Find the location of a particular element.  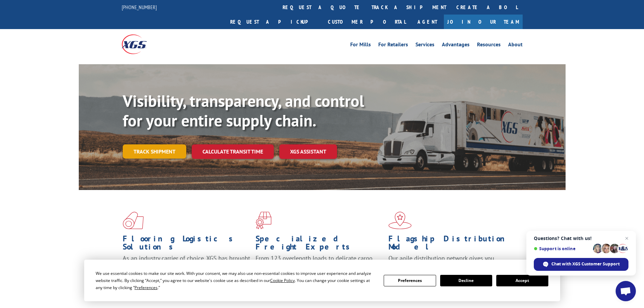

a: About is located at coordinates (515, 45).